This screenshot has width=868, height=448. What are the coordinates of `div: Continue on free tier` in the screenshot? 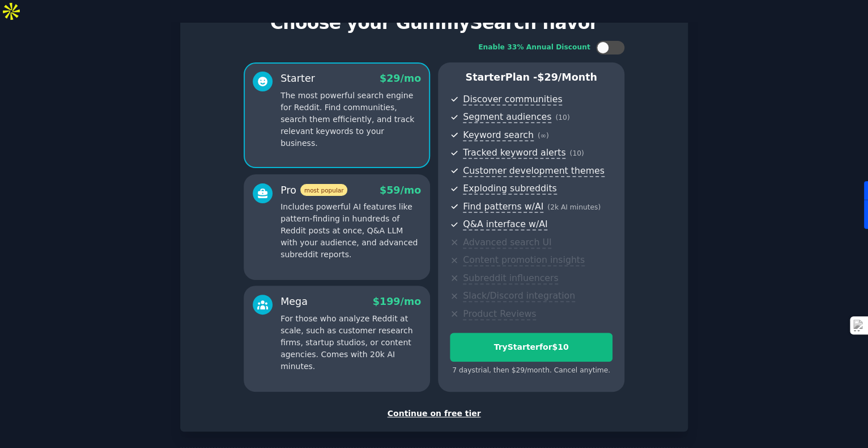 It's located at (434, 413).